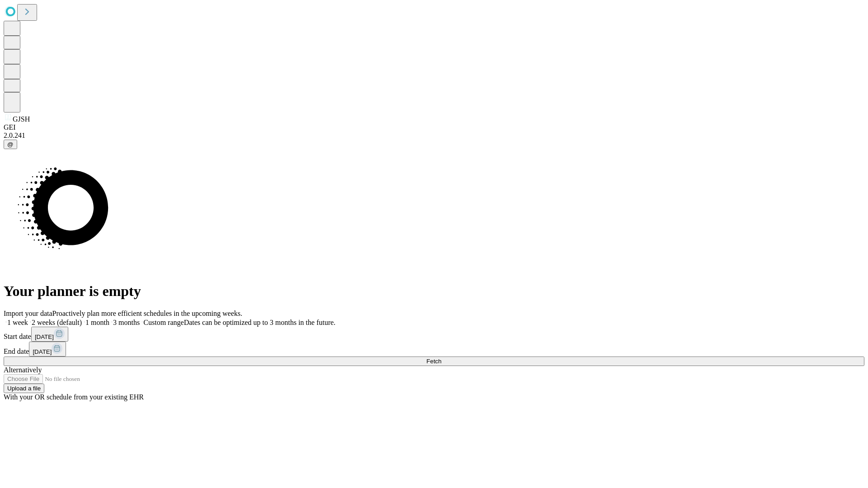  I want to click on div: 2.0.241, so click(434, 135).